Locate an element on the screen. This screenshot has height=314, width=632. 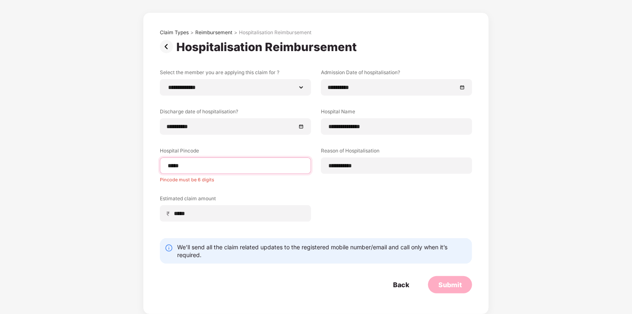
label: Estimated claim amount is located at coordinates (235, 200).